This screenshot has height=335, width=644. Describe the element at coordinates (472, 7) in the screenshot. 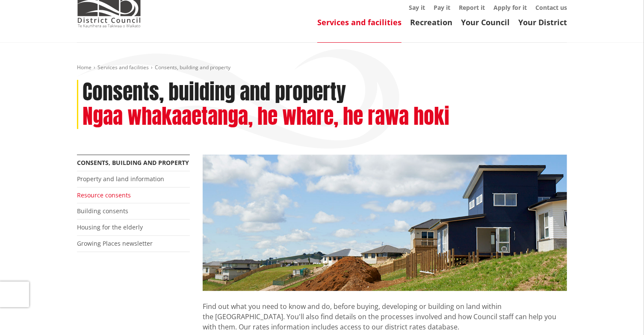

I see `a: Report it` at that location.